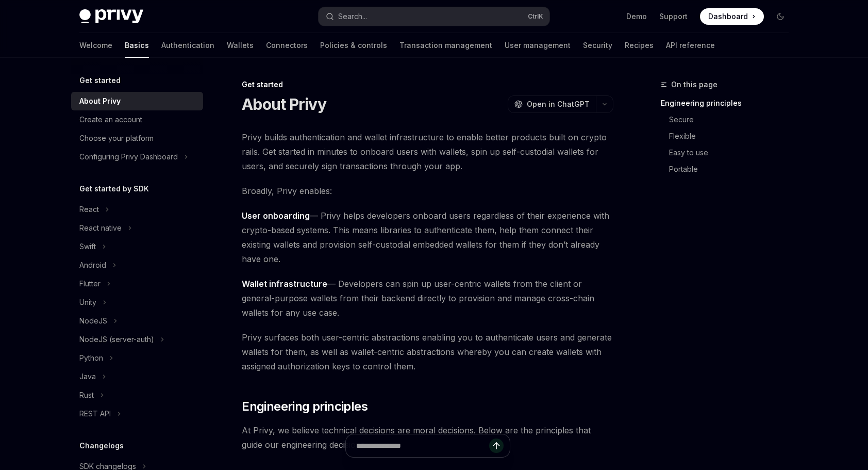 This screenshot has height=470, width=868. Describe the element at coordinates (781, 17) in the screenshot. I see `button: Toggle dark mode` at that location.